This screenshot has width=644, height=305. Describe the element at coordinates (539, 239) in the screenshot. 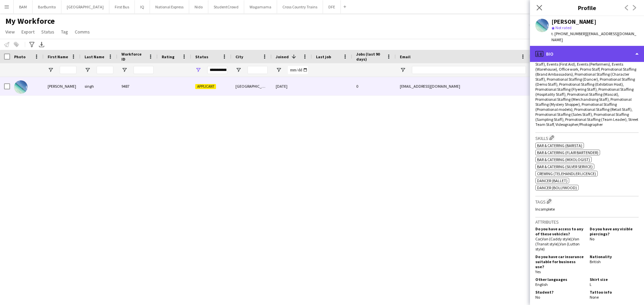

I see `span: Car ,` at that location.